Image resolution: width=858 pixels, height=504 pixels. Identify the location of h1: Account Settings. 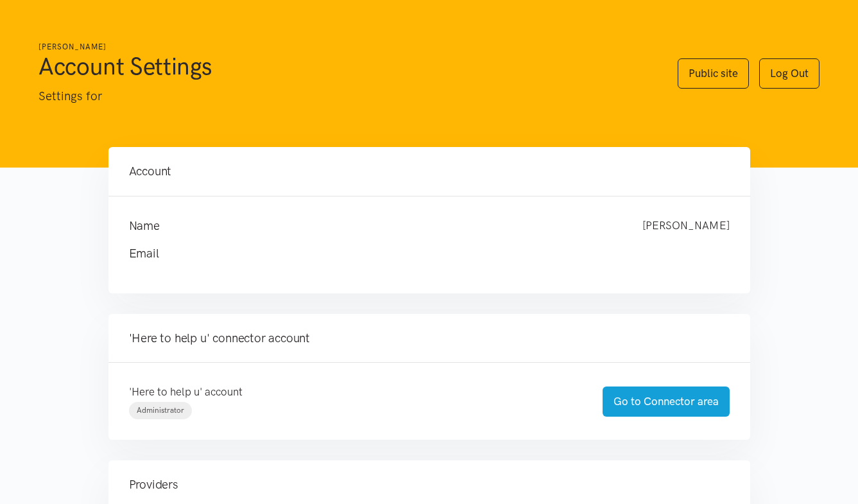
(345, 66).